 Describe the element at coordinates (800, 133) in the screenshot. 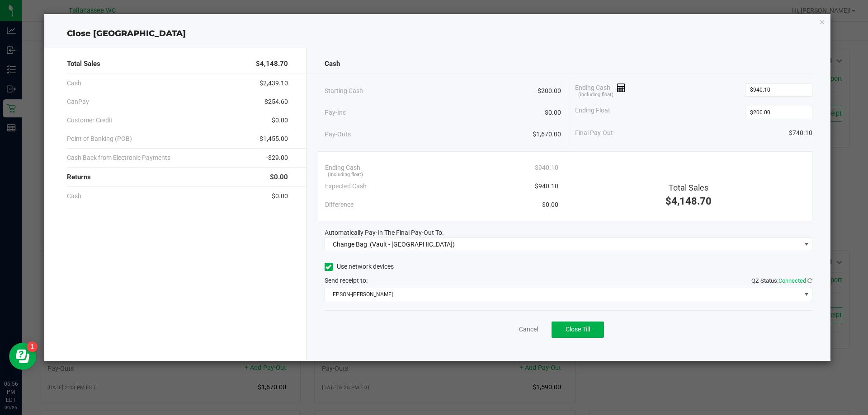

I see `span: $740.10` at that location.